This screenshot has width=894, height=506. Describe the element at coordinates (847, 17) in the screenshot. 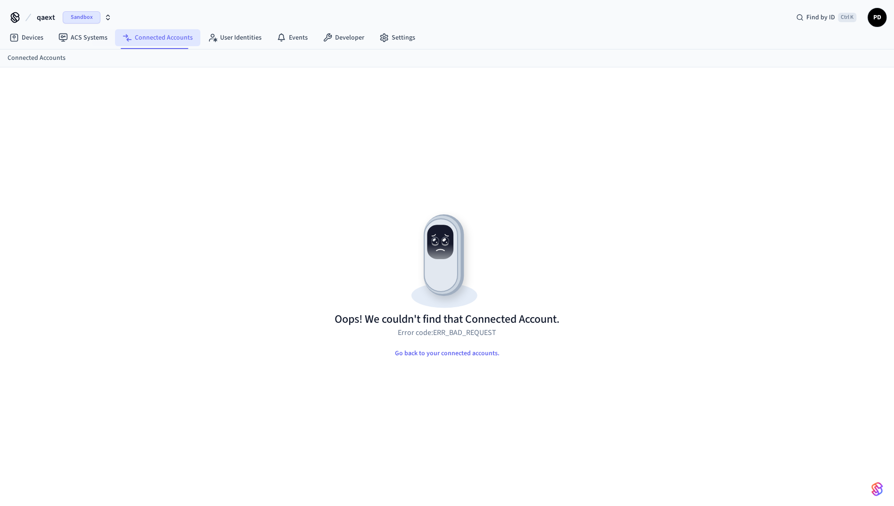

I see `span: Ctrl K` at that location.